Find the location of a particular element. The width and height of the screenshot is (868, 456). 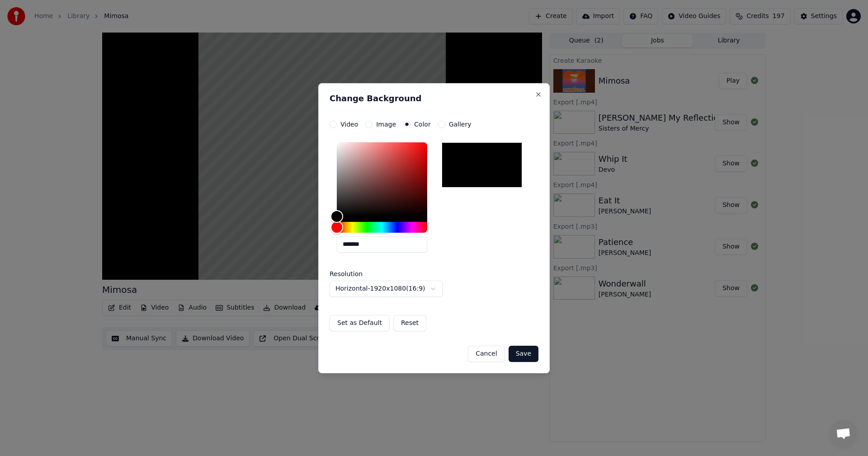

button: Reset is located at coordinates (410, 323).